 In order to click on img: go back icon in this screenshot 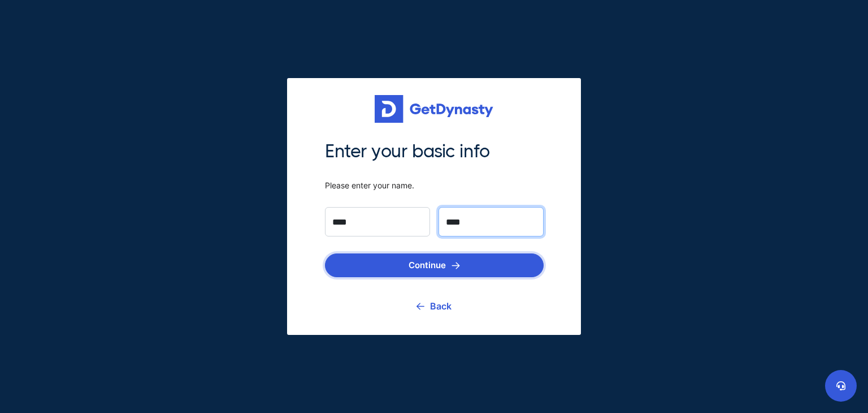, I will do `click(420, 306)`.